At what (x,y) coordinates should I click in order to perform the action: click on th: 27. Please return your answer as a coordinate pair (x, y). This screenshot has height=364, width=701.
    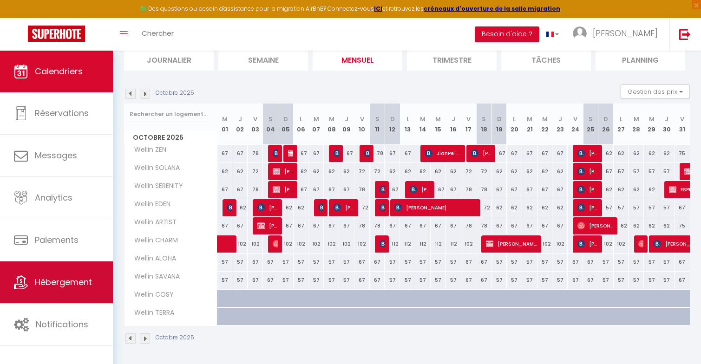
    Looking at the image, I should click on (621, 124).